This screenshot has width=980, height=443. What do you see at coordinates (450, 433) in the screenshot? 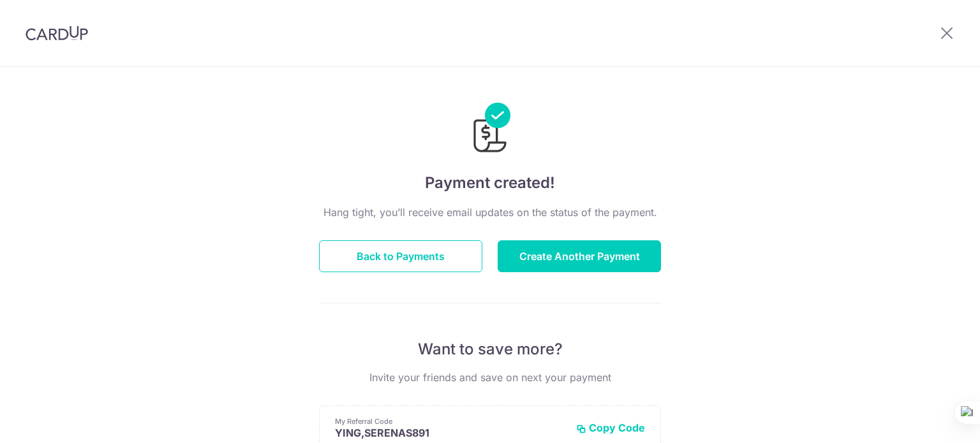
I see `p: YING,SERENAS891` at bounding box center [450, 433].